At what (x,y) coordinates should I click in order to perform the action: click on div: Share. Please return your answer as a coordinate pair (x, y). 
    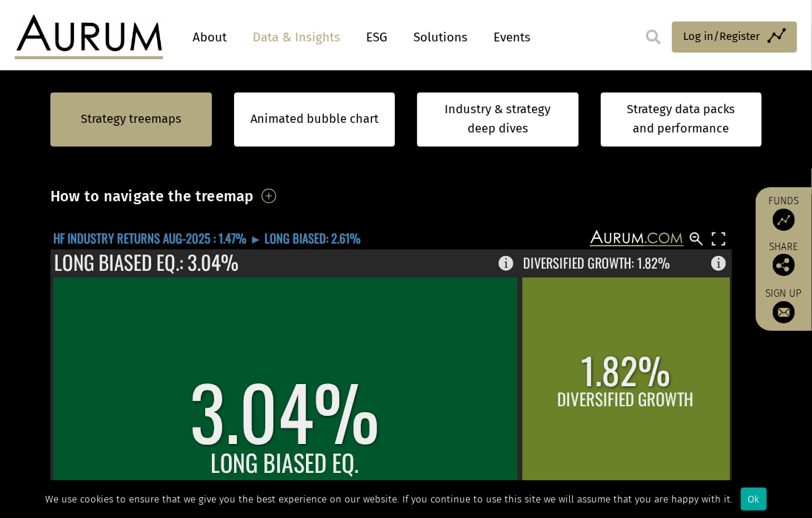
    Looking at the image, I should click on (783, 259).